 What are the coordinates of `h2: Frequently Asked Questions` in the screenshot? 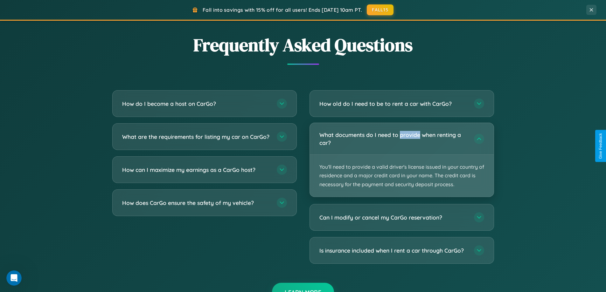 It's located at (303, 45).